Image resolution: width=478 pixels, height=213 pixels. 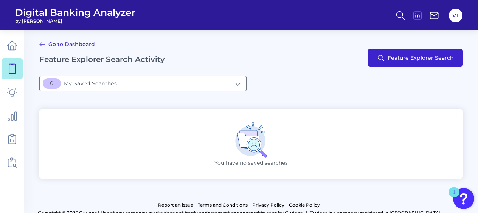 What do you see at coordinates (102, 59) in the screenshot?
I see `h2: Feature Explorer Search Activity` at bounding box center [102, 59].